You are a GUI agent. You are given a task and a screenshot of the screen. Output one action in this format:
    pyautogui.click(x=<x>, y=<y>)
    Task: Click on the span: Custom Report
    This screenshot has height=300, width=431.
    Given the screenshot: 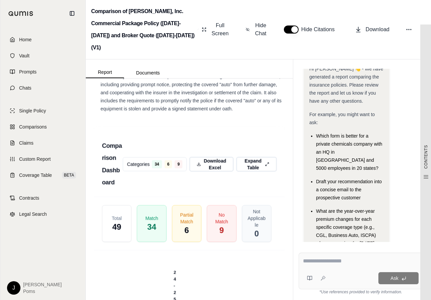 What is the action you would take?
    pyautogui.click(x=35, y=159)
    